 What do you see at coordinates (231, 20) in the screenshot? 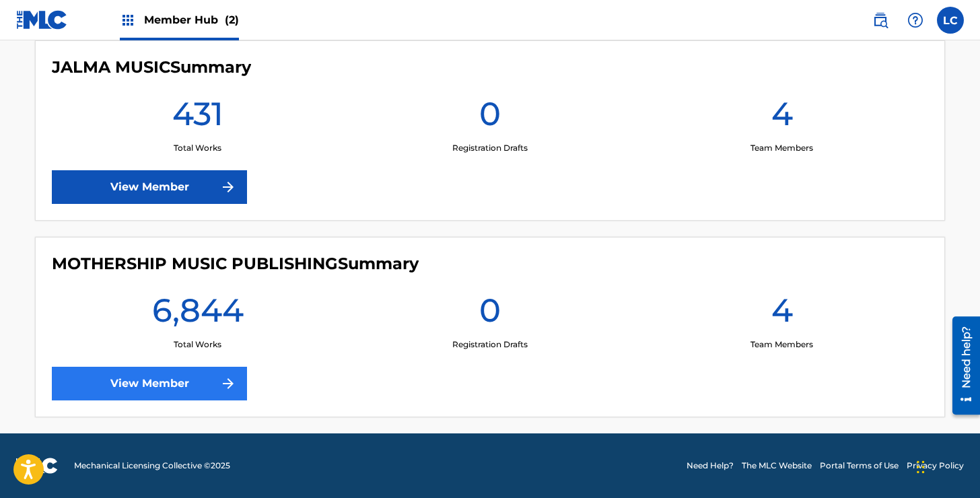
I see `span: (2)` at bounding box center [231, 20].